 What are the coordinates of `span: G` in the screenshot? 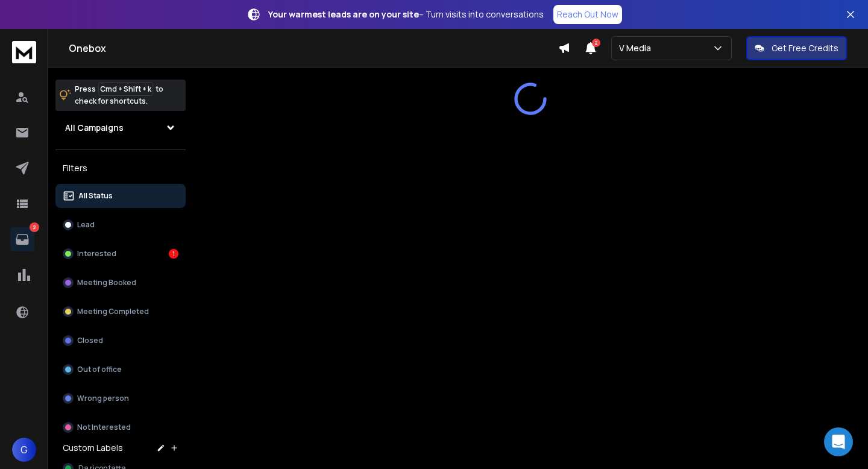 It's located at (24, 450).